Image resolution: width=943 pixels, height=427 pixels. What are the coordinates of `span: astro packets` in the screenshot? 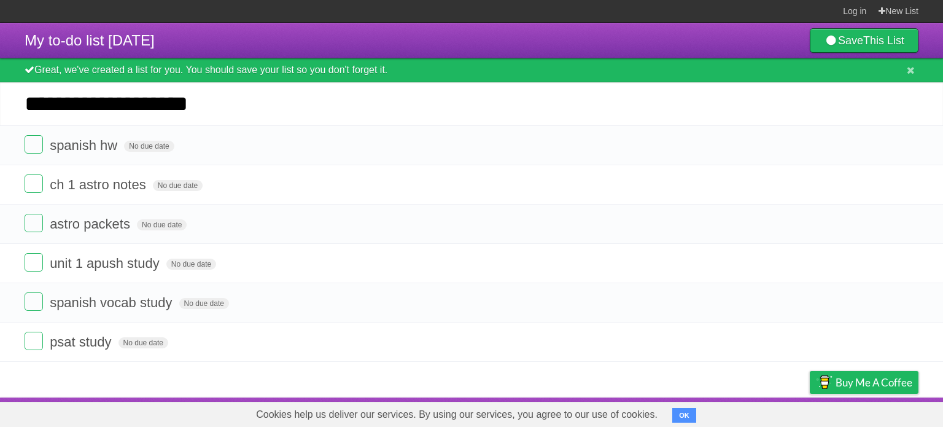 It's located at (91, 224).